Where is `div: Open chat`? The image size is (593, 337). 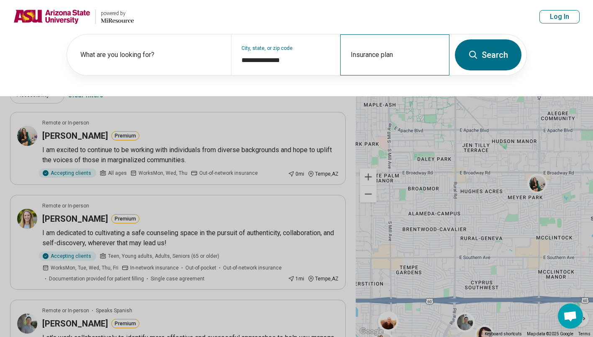
div: Open chat is located at coordinates (571, 316).